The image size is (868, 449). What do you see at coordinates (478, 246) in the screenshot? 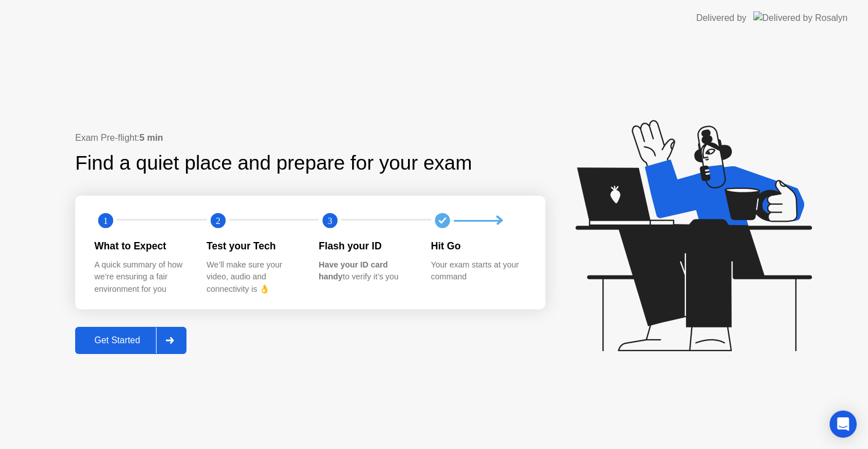
I see `div: Hit Go` at bounding box center [478, 246].